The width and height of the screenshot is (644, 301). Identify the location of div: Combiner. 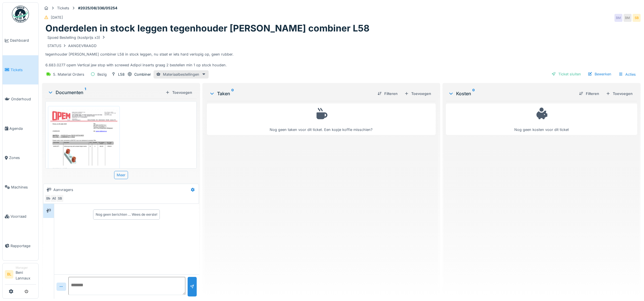
(143, 74).